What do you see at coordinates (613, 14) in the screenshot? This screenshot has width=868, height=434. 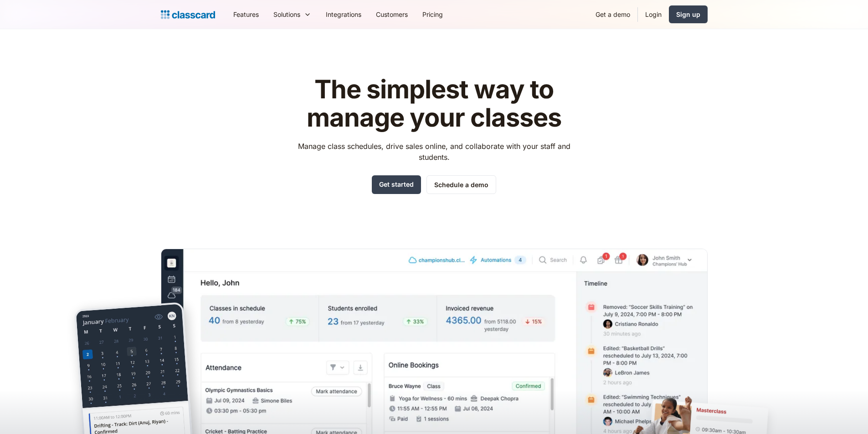 I see `a: Get a demo` at bounding box center [613, 14].